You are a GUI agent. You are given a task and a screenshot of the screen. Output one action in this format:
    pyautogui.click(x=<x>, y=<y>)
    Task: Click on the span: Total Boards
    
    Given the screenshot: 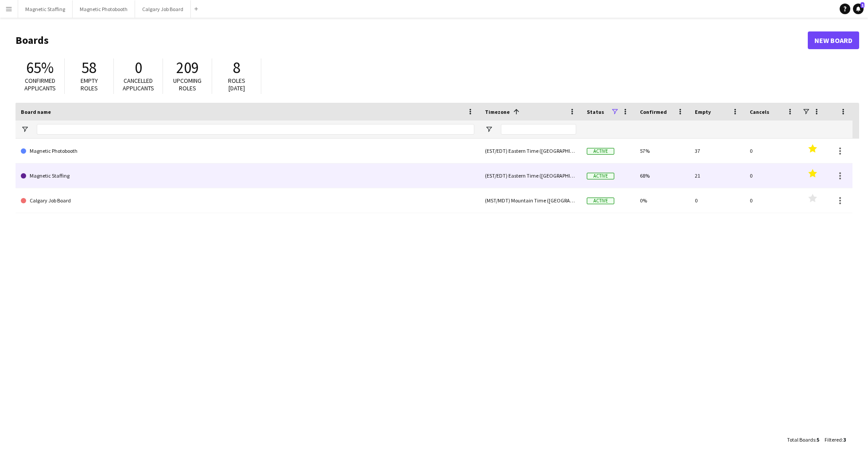 What is the action you would take?
    pyautogui.click(x=801, y=439)
    